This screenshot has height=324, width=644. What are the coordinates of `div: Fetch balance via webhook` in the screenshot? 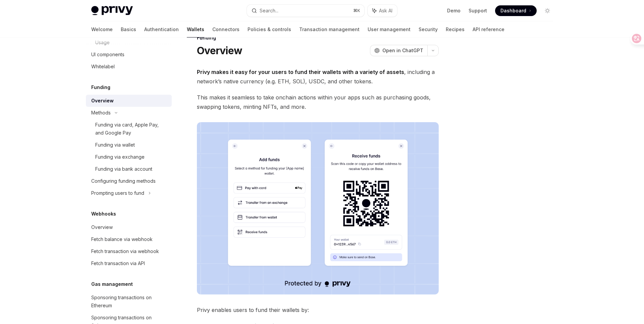 It's located at (121, 240).